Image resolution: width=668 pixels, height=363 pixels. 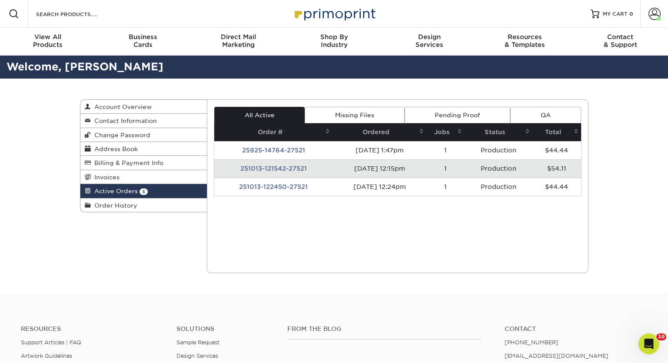 I want to click on a: BusinessCards, so click(x=143, y=42).